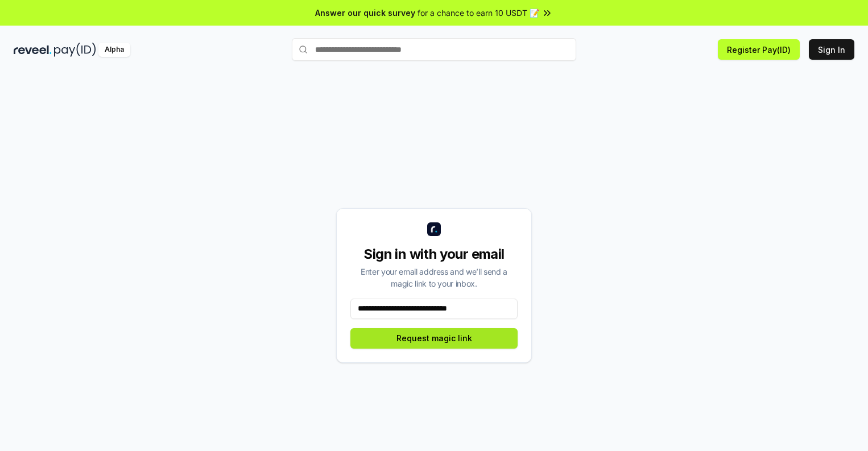  I want to click on div: Sign in with your email, so click(434, 254).